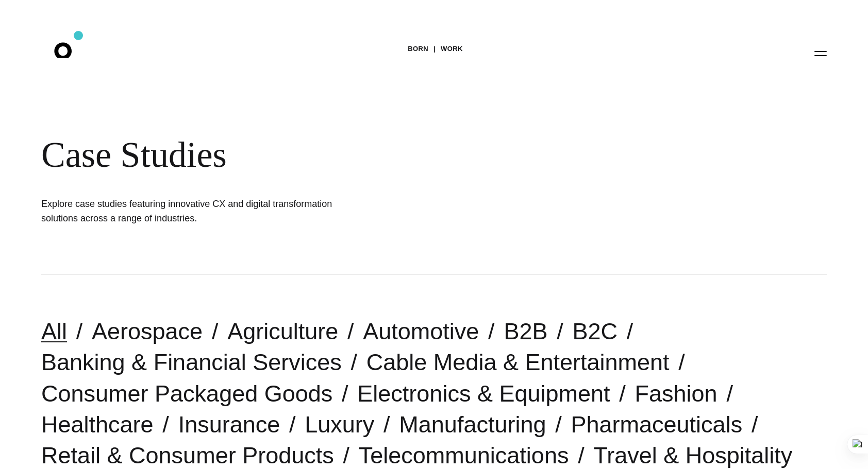 This screenshot has height=469, width=868. What do you see at coordinates (452, 49) in the screenshot?
I see `a: Work` at bounding box center [452, 49].